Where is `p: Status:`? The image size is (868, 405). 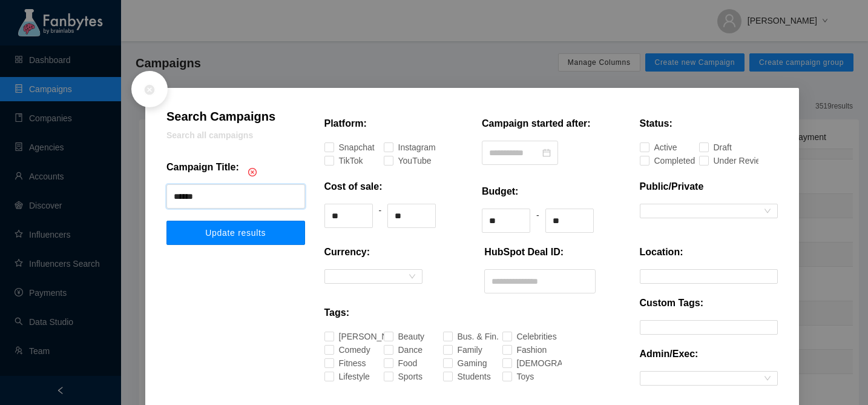
p: Status: is located at coordinates (656, 123).